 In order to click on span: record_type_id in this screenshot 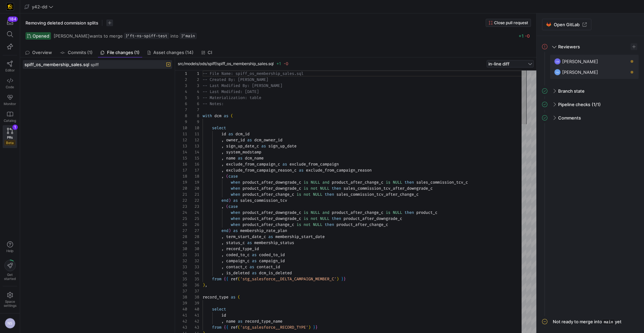, I will do `click(243, 249)`.